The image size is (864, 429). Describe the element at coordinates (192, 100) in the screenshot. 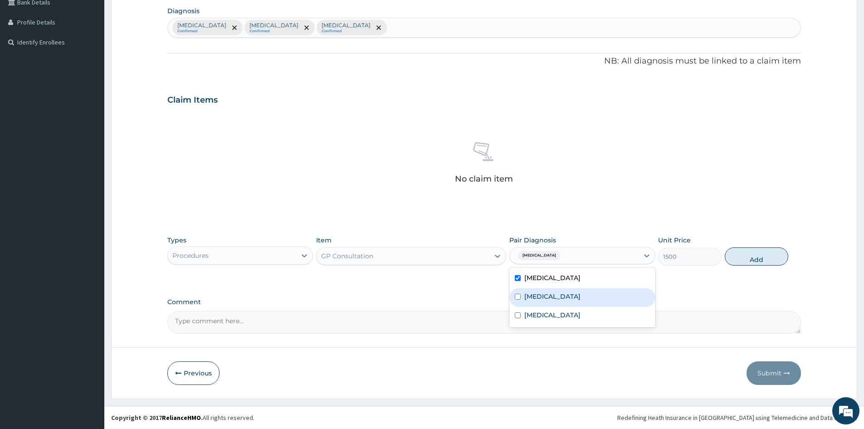

I see `h3: Claim Items` at that location.